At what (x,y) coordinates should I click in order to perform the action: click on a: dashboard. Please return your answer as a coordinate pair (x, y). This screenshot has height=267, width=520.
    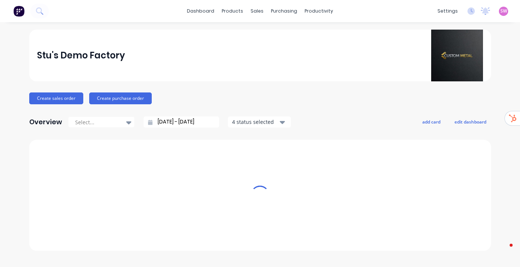
    Looking at the image, I should click on (201, 11).